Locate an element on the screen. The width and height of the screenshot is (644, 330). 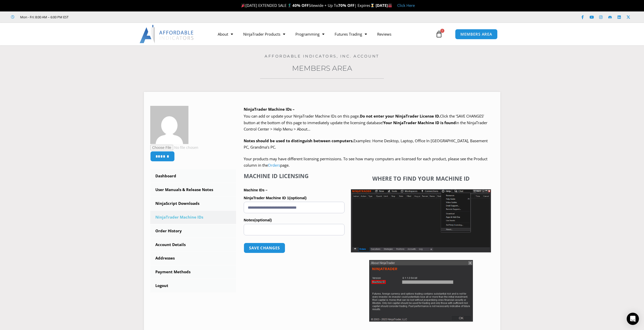
label: Notes is located at coordinates (294, 220).